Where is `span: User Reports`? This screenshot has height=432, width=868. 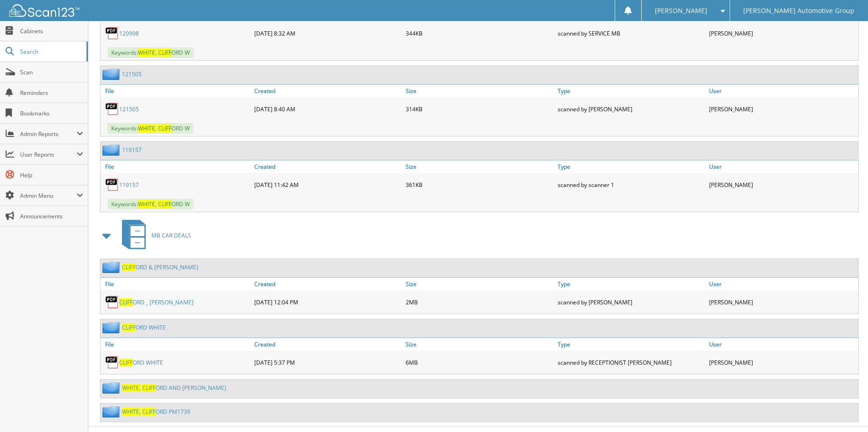 span: User Reports is located at coordinates (48, 154).